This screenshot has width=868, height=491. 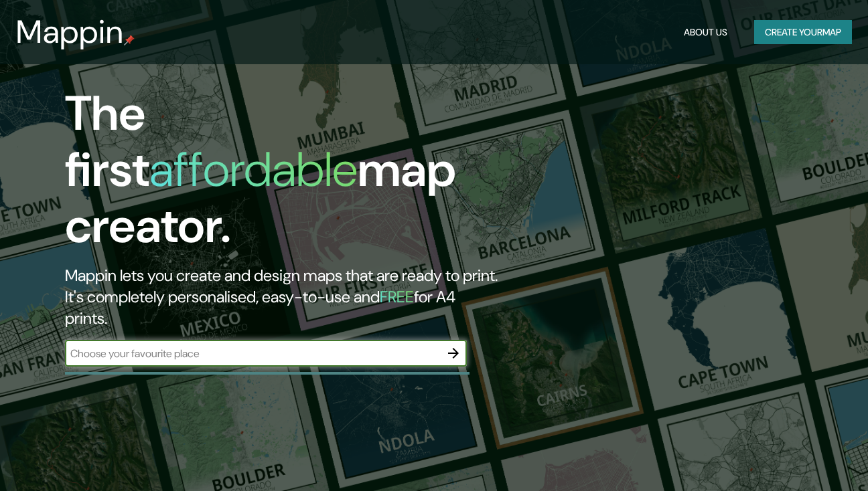 What do you see at coordinates (253, 169) in the screenshot?
I see `h1: affordable` at bounding box center [253, 169].